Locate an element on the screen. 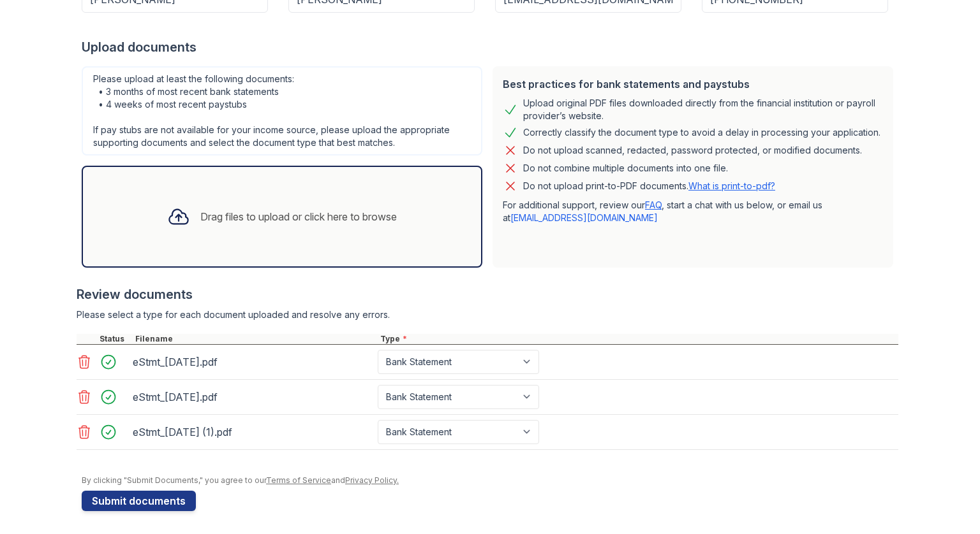 This screenshot has width=980, height=534. button: Submit documents is located at coordinates (138, 501).